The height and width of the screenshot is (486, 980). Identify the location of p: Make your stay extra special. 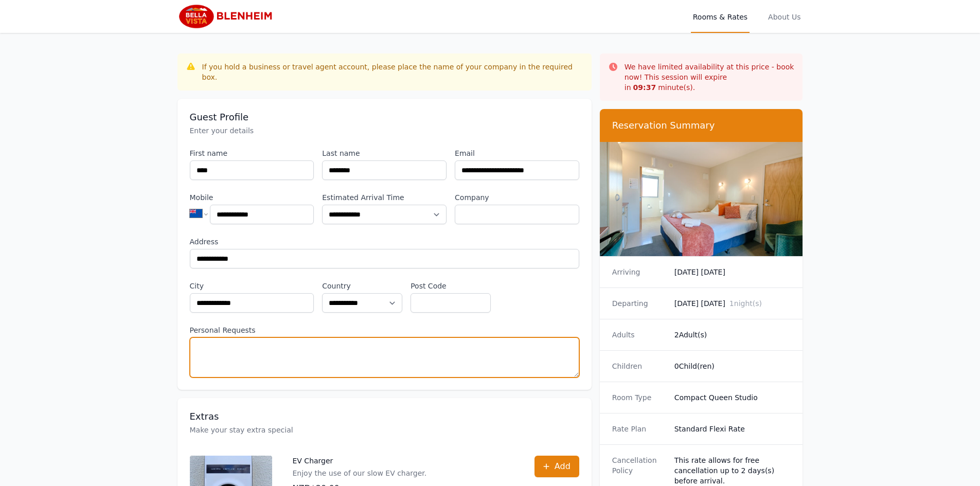
(384, 430).